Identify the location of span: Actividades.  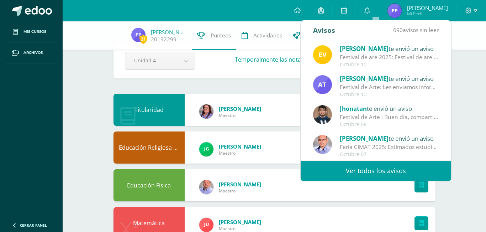
(268, 35).